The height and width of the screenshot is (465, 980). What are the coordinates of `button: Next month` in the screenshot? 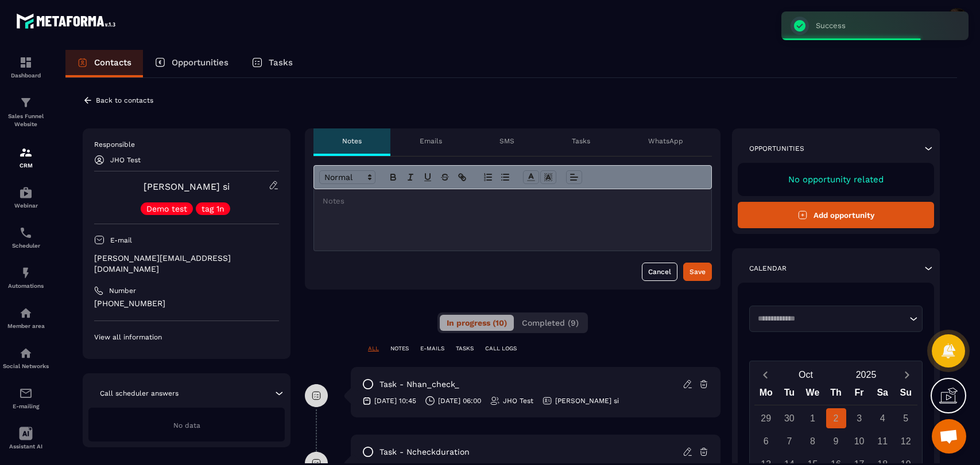 It's located at (906, 375).